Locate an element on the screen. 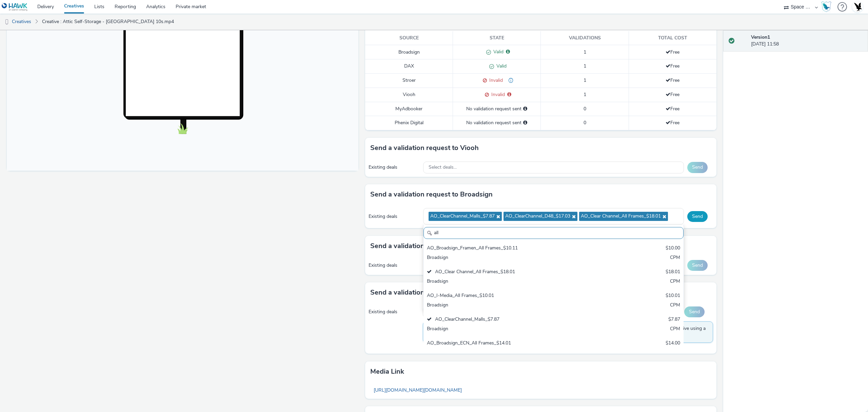 Image resolution: width=868 pixels, height=412 pixels. span: AO_ClearChannel_D48_$17.03 is located at coordinates (538, 216).